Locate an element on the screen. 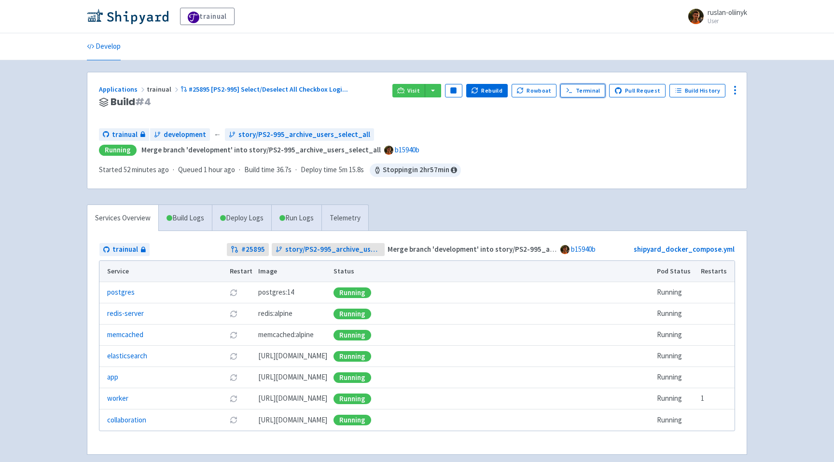 The image size is (834, 462). span: Visit is located at coordinates (413, 91).